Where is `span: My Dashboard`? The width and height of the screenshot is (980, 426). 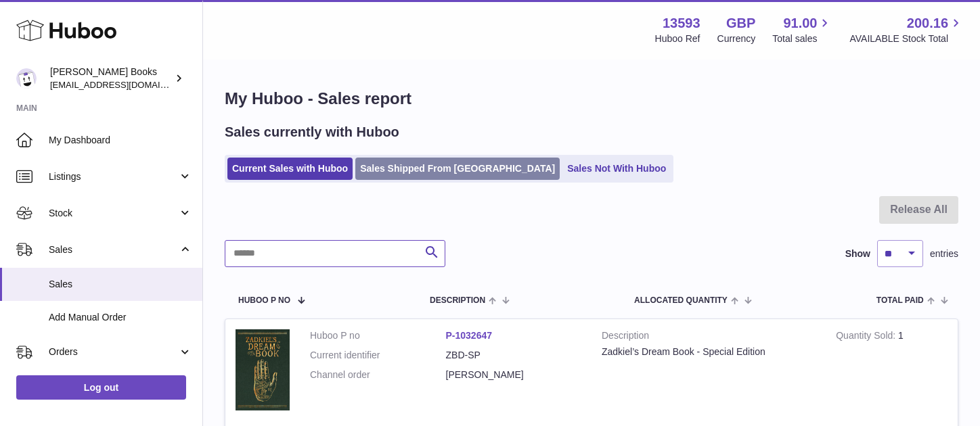 span: My Dashboard is located at coordinates (120, 140).